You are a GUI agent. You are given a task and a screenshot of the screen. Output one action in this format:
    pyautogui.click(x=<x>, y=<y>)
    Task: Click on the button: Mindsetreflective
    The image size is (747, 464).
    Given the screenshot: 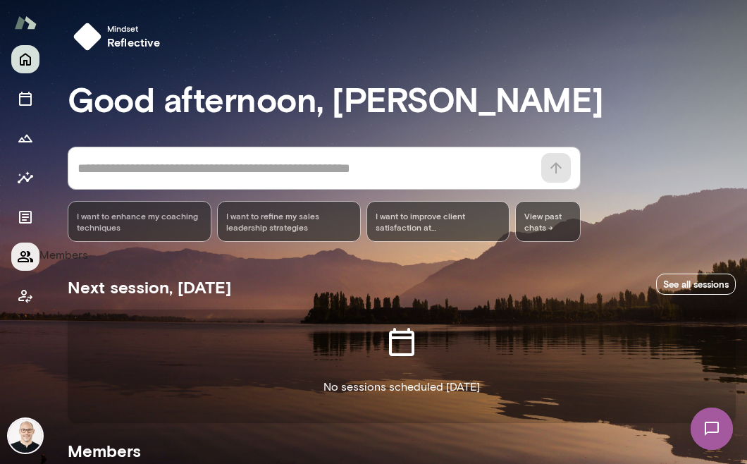 What is the action you would take?
    pyautogui.click(x=120, y=37)
    